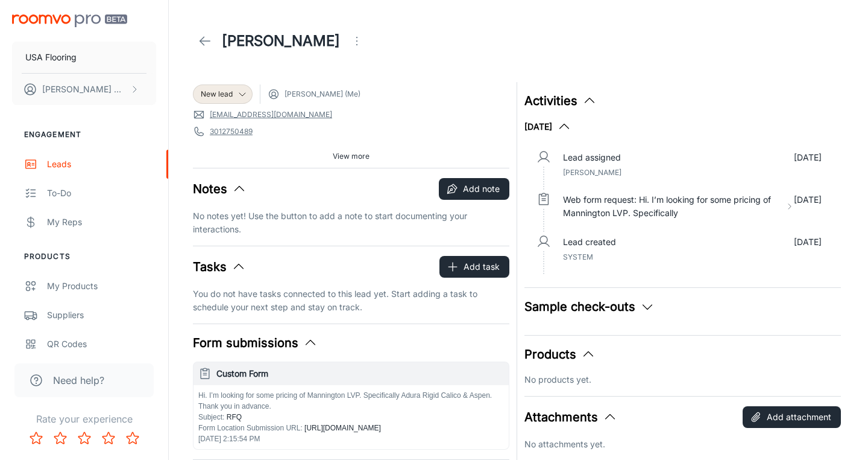 Image resolution: width=868 pixels, height=460 pixels. Describe the element at coordinates (108, 438) in the screenshot. I see `button: Rate 4 star` at that location.